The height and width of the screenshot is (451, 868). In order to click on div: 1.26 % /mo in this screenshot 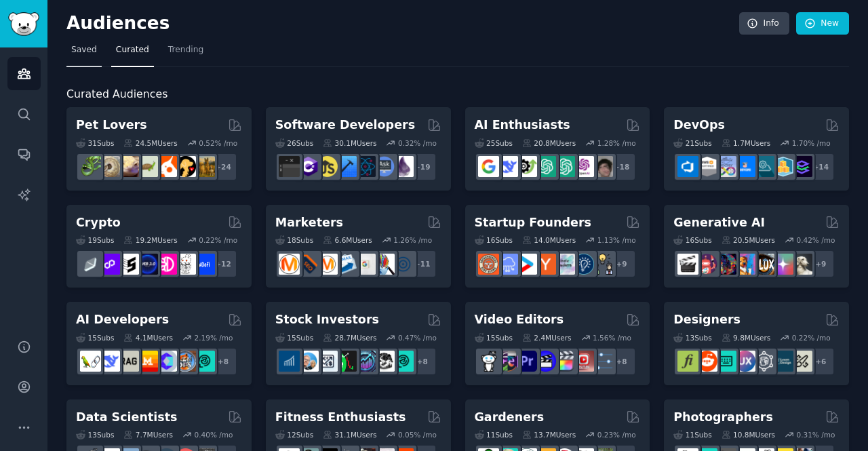, I will do `click(412, 240)`.